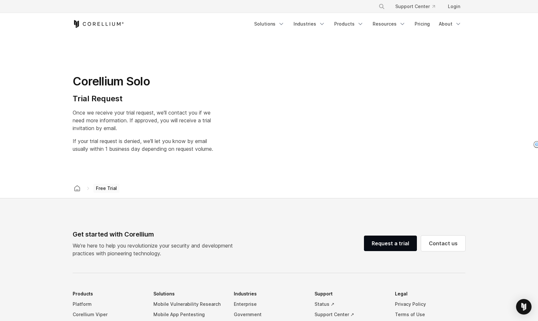 Image resolution: width=538 pixels, height=321 pixels. I want to click on a: Contact us, so click(443, 243).